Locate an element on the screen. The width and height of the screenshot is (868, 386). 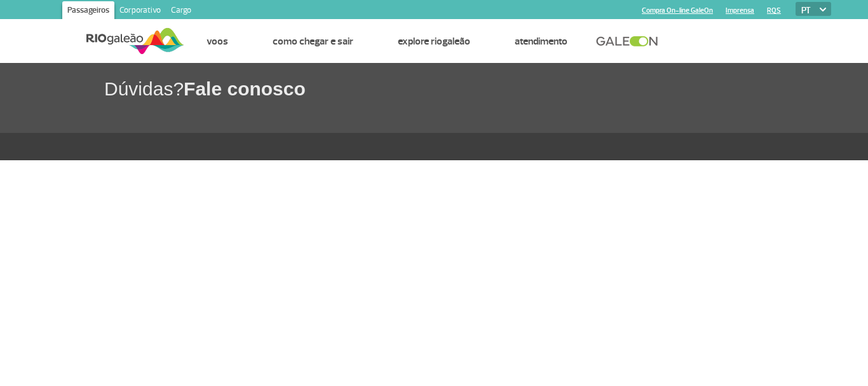
a: Atendimento is located at coordinates (541, 41).